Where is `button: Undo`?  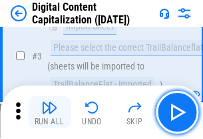 button: Undo is located at coordinates (92, 112).